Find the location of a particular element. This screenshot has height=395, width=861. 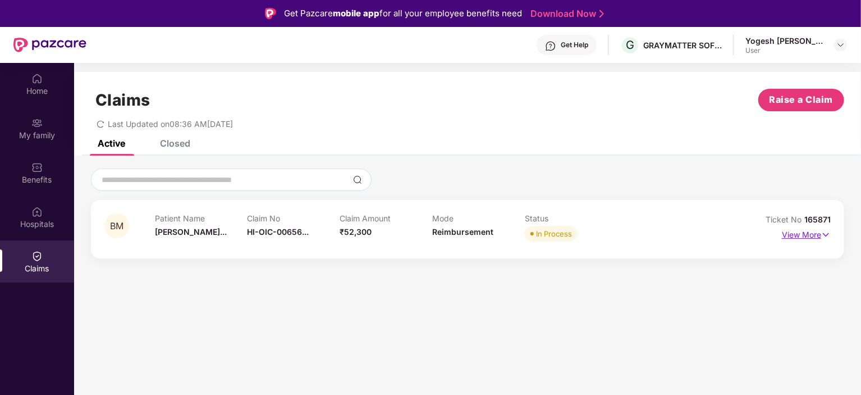

img: svg+xml;base64,PHN2ZyBpZD0iQmVuZWZpdHMiIHhtbG5zPSJodHRwOi8vd3d3LnczLm9yZy8yMDAwL3N2ZyIgd2lkdGg9Ij... is located at coordinates (37, 167).